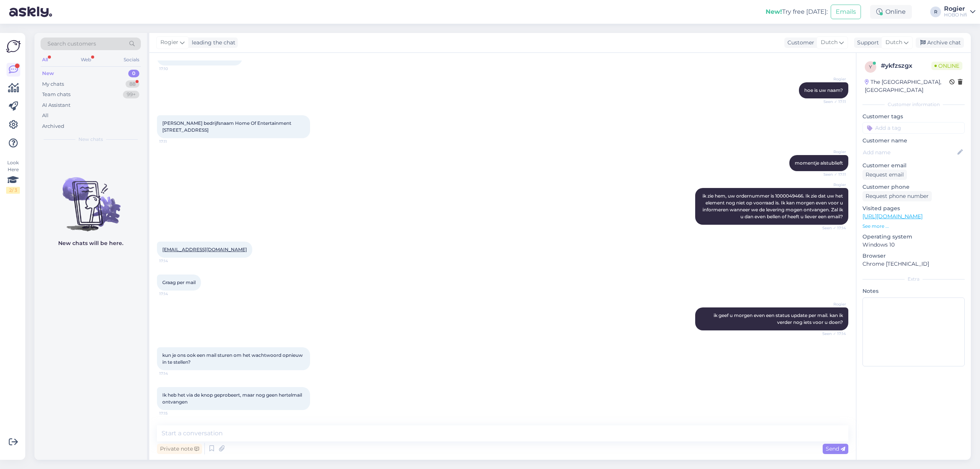 The width and height of the screenshot is (980, 469). Describe the element at coordinates (56, 95) in the screenshot. I see `div: Team chats` at that location.